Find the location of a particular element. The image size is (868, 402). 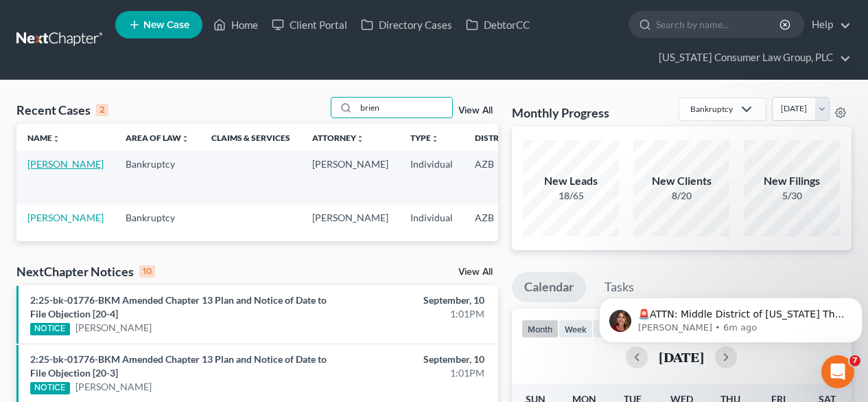

div: message notification from Katie, 6m ago. 🚨ATTN: Middle District of Florida The court has added a ... is located at coordinates (138, 51).